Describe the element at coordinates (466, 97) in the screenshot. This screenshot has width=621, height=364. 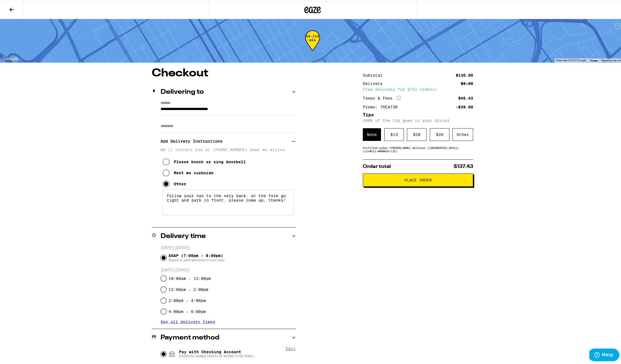
I see `div: $46.43` at that location.